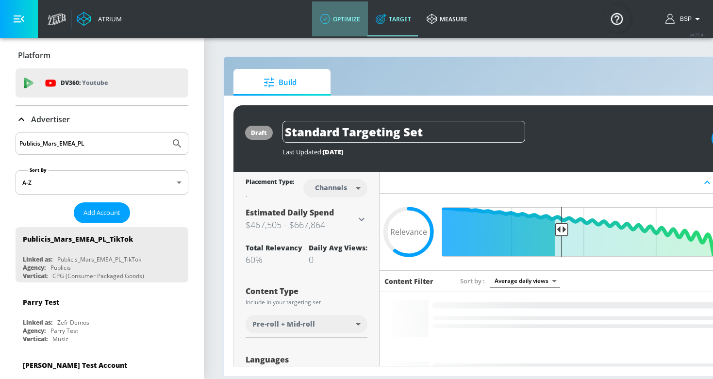 The width and height of the screenshot is (713, 379). Describe the element at coordinates (331, 187) in the screenshot. I see `div: Channels` at that location.